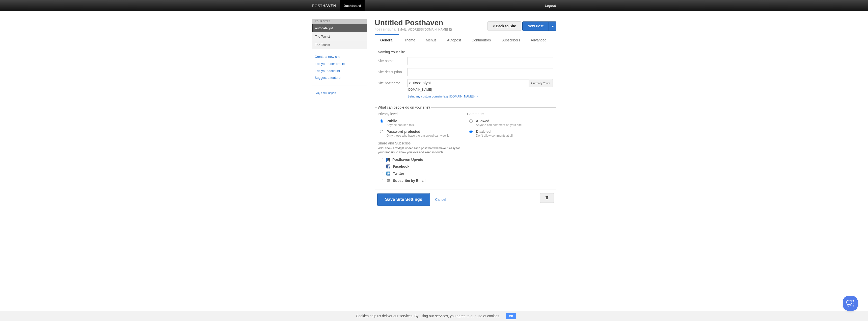 The width and height of the screenshot is (868, 321). What do you see at coordinates (499, 125) in the screenshot?
I see `div: Anyone can comment on your site.` at bounding box center [499, 125].